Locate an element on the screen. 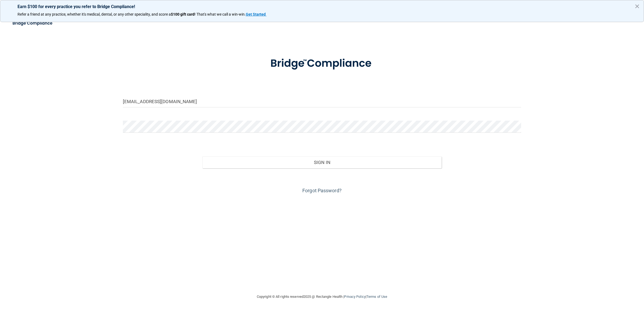 The height and width of the screenshot is (311, 644). a: Terms of Use is located at coordinates (377, 297).